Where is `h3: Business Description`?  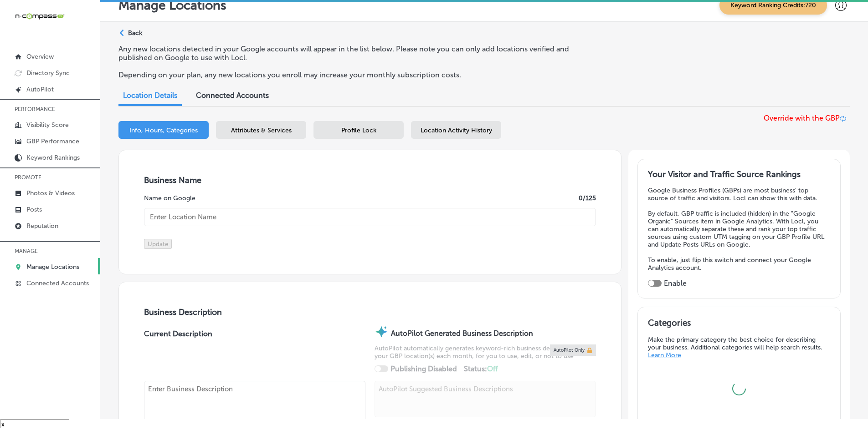
h3: Business Description is located at coordinates (370, 312).